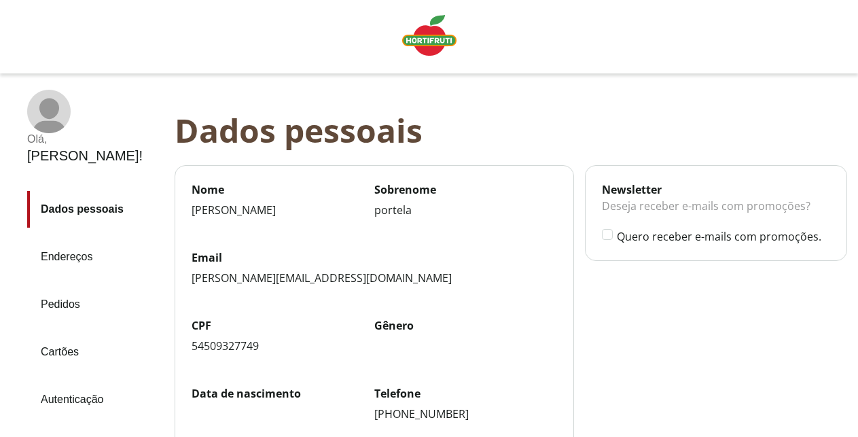 Image resolution: width=858 pixels, height=437 pixels. What do you see at coordinates (716, 190) in the screenshot?
I see `div: Newsletter` at bounding box center [716, 190].